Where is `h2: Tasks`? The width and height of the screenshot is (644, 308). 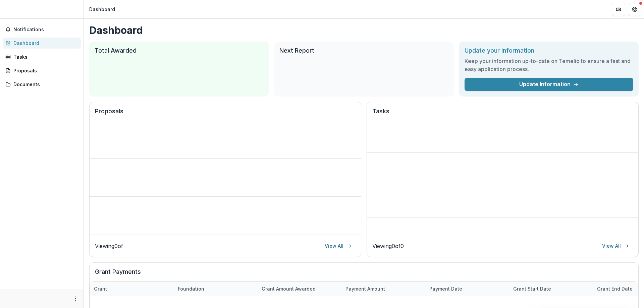 h2: Tasks is located at coordinates (502, 114).